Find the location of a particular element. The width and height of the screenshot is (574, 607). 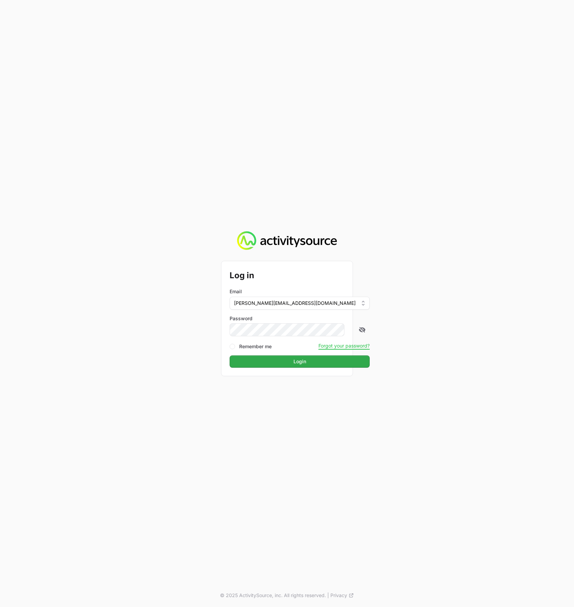

label: Remember me is located at coordinates (255, 347).